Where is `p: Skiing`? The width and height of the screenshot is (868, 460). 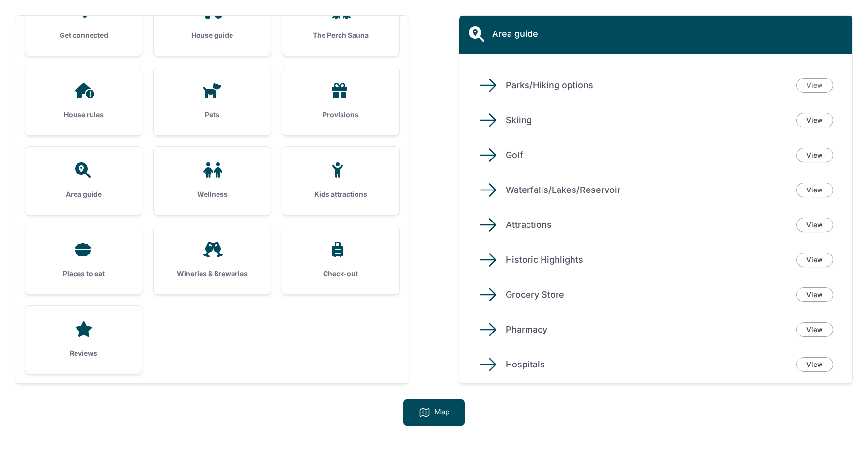 p: Skiing is located at coordinates (648, 121).